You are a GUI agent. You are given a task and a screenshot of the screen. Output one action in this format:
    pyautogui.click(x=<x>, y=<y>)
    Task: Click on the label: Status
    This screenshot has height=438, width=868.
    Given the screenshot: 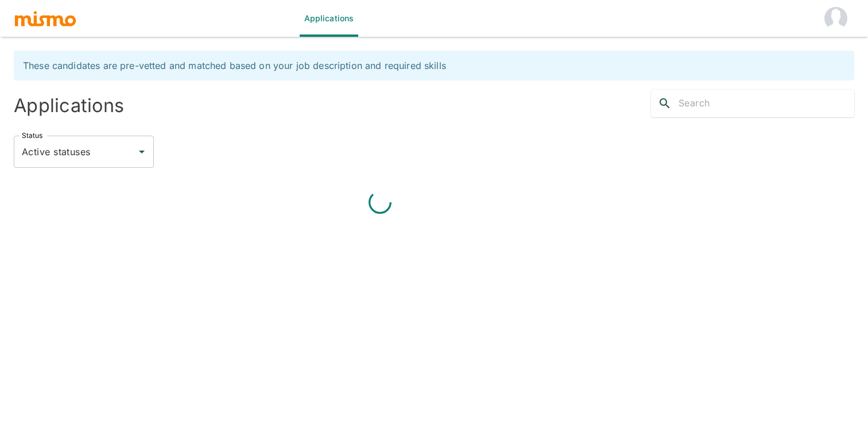 What is the action you would take?
    pyautogui.click(x=32, y=135)
    